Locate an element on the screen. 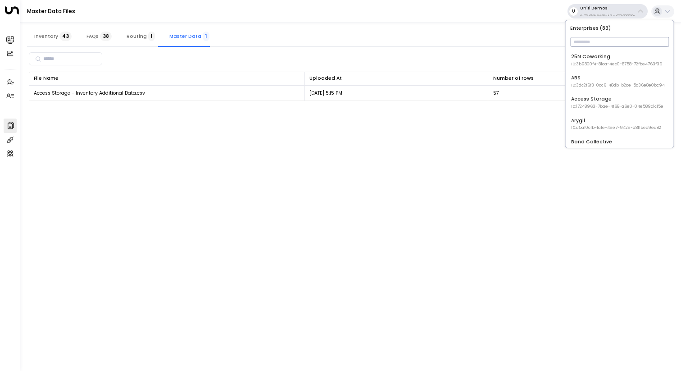  span: 57 is located at coordinates (496, 93).